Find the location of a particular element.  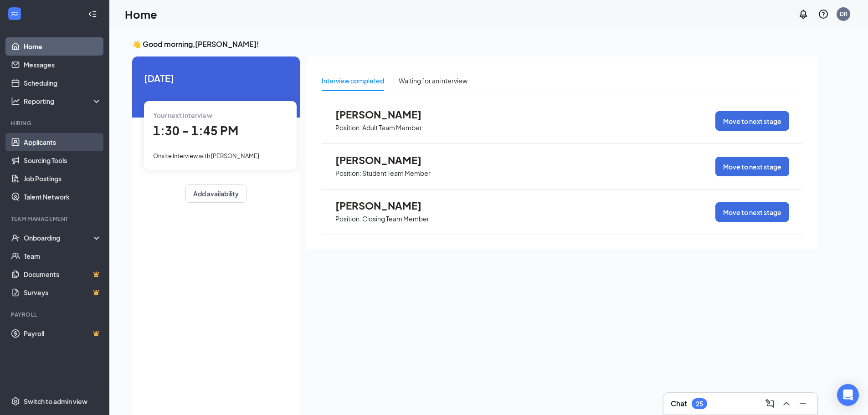

div: Switch to admin view is located at coordinates (55, 402).